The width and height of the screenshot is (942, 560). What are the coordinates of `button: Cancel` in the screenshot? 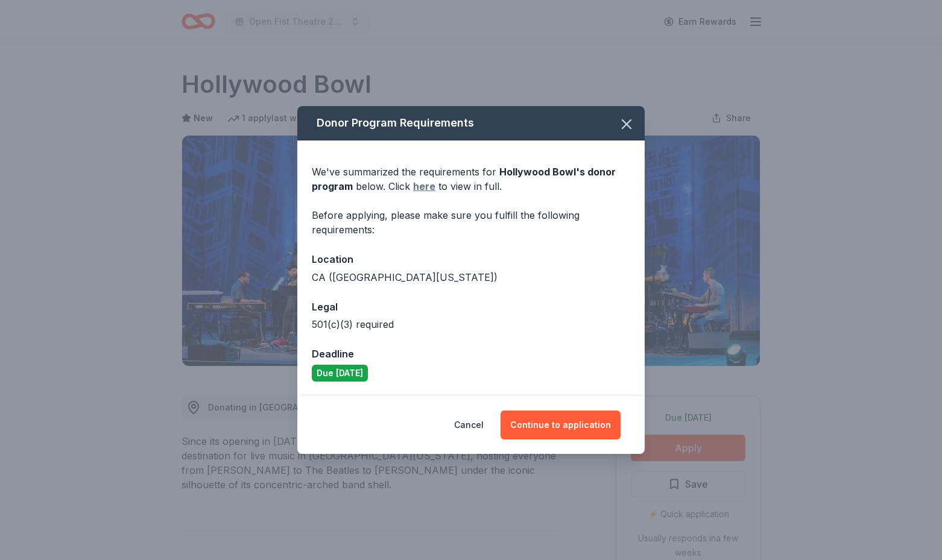 It's located at (469, 425).